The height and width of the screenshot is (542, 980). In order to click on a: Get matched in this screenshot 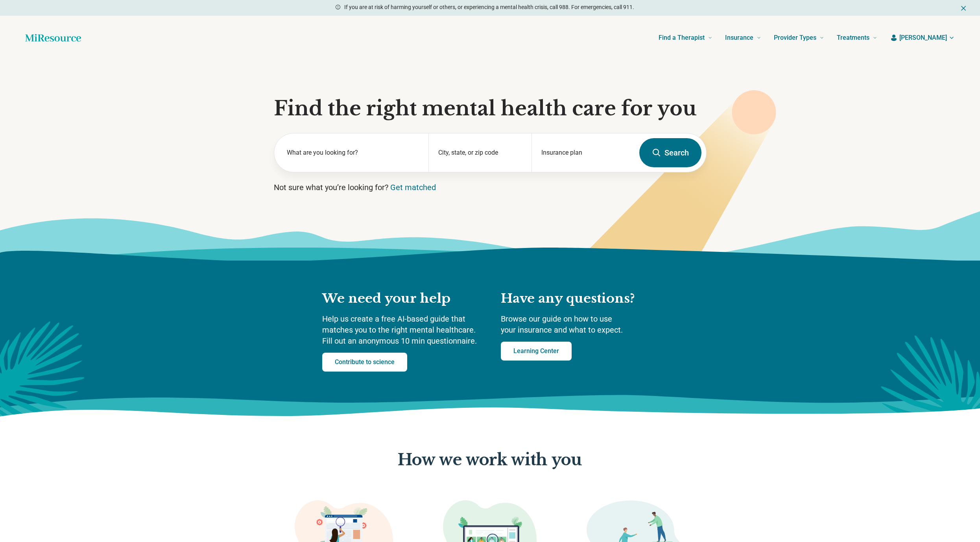, I will do `click(414, 188)`.